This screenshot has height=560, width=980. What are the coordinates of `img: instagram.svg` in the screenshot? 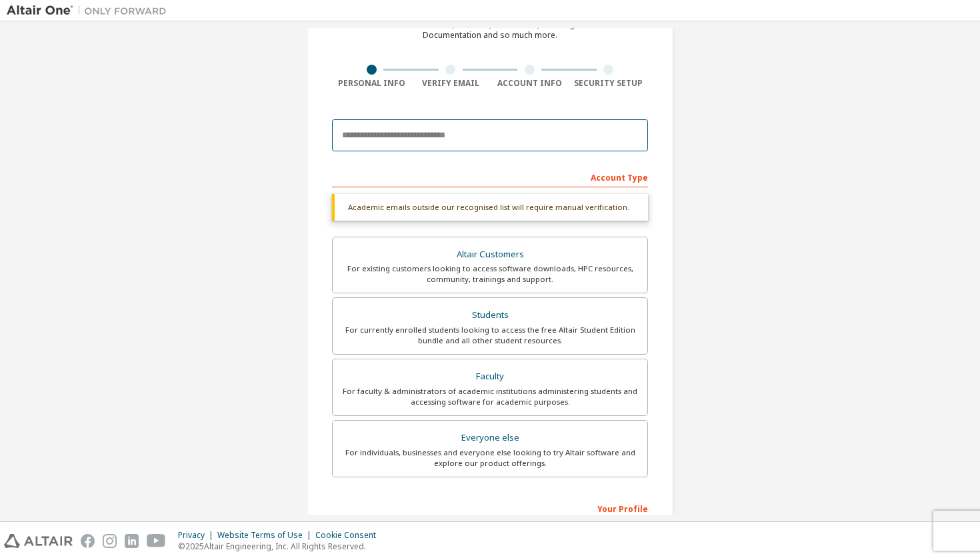 It's located at (109, 540).